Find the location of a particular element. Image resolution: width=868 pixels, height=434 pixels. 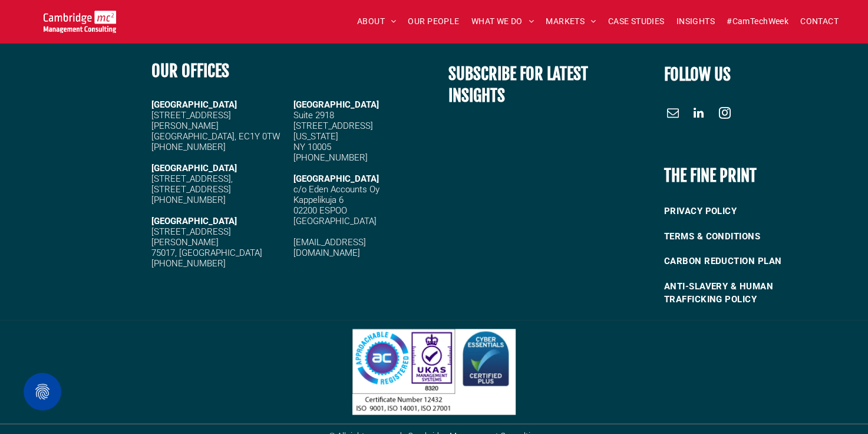

img: Cambridge MC Logo is located at coordinates (80, 22).